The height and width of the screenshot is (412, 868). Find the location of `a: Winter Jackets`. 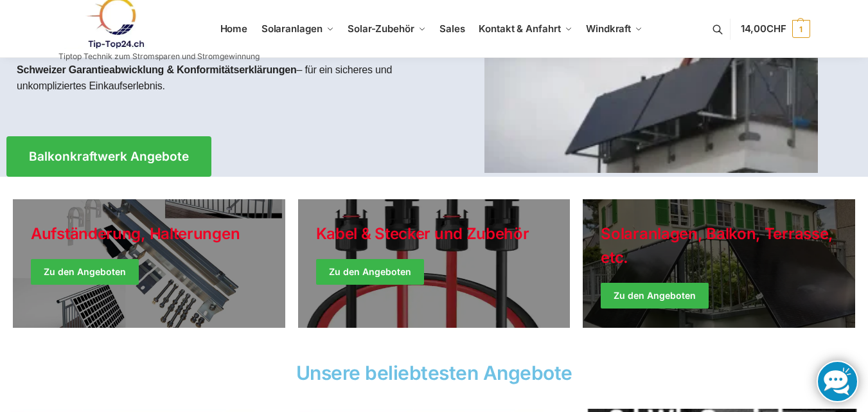

a: Winter Jackets is located at coordinates (719, 263).